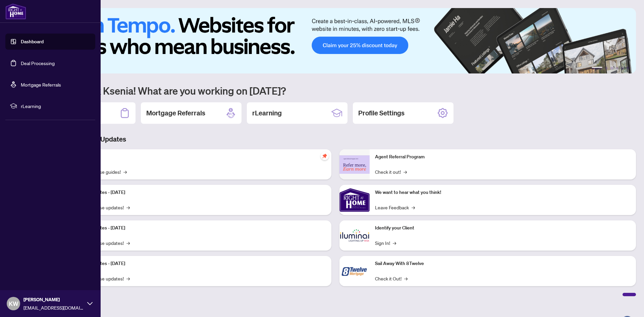 Image resolution: width=644 pixels, height=317 pixels. I want to click on img: logo, so click(15, 12).